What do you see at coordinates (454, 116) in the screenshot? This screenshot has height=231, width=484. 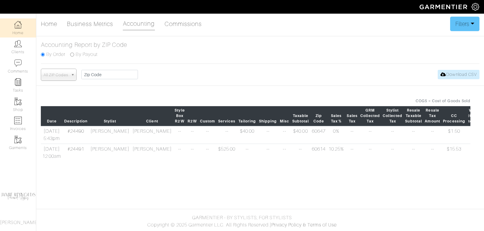 I see `th: CC Processing` at bounding box center [454, 116].